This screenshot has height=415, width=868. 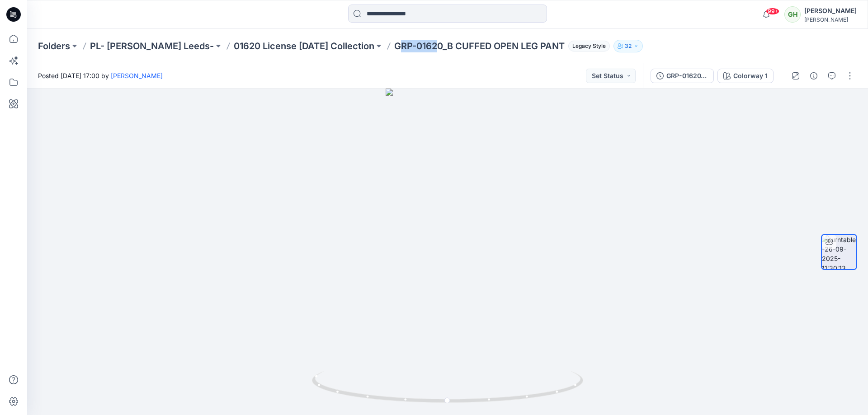 I want to click on p: GRP-01620_B CUFFED OPEN LEG PANT, so click(x=479, y=46).